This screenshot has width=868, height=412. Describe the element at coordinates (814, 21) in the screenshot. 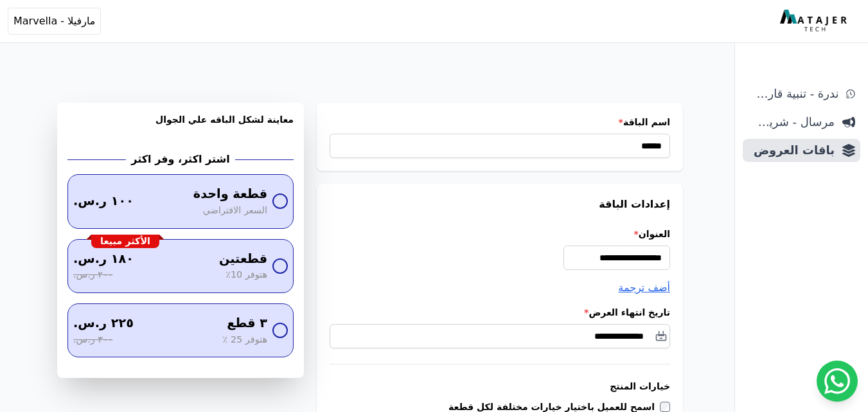

I see `img: MatajerTech Logo` at that location.